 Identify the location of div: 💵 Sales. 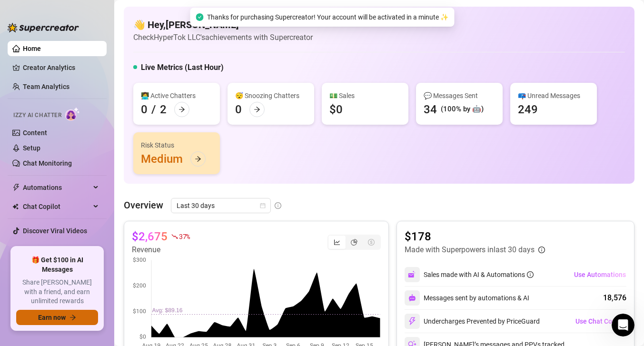
(365, 95).